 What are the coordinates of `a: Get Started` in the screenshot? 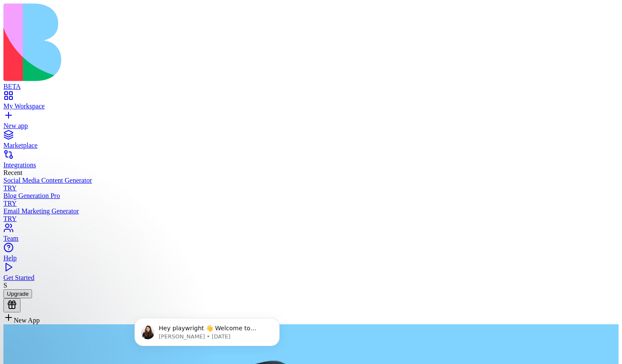 It's located at (311, 274).